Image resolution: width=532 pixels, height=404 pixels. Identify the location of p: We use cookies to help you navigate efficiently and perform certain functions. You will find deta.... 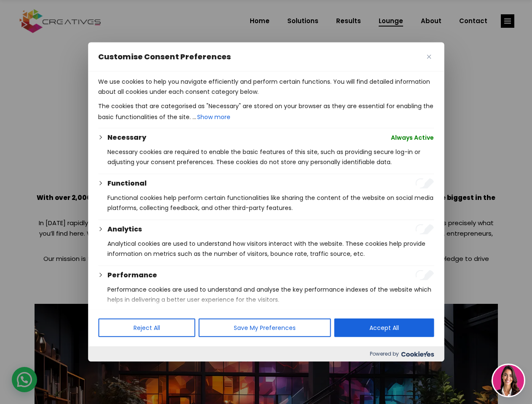
(266, 87).